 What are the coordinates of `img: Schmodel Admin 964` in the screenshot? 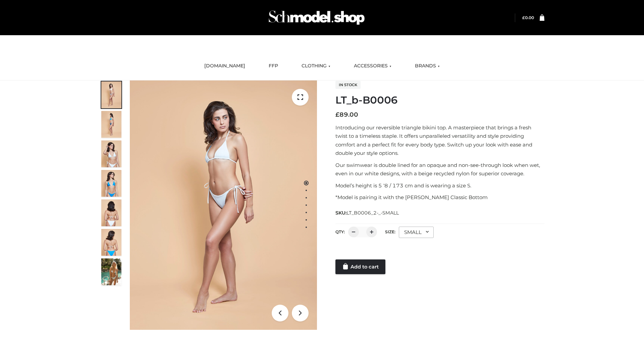 It's located at (317, 17).